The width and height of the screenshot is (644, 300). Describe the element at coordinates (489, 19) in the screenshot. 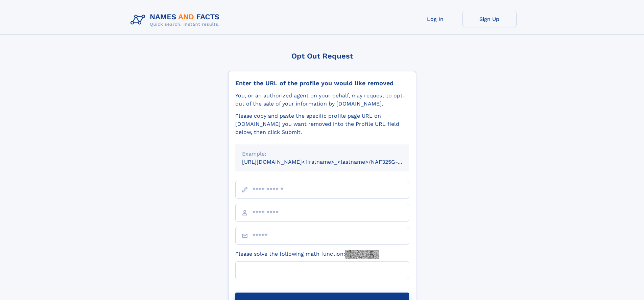

I see `a: Sign Up` at that location.